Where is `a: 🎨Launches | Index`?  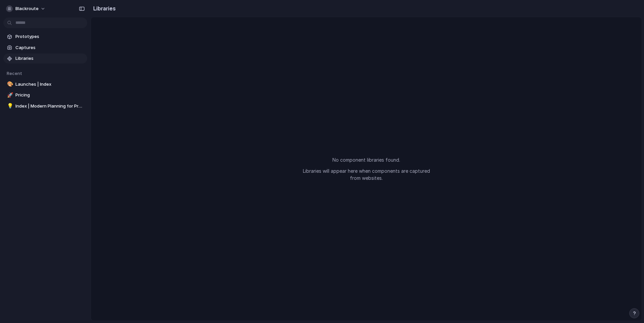 a: 🎨Launches | Index is located at coordinates (45, 84).